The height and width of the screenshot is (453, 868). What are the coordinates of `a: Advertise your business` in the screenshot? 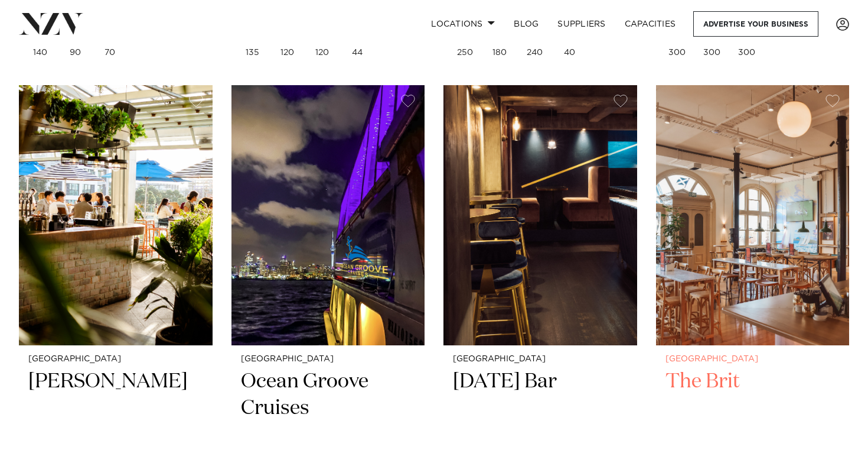 It's located at (756, 24).